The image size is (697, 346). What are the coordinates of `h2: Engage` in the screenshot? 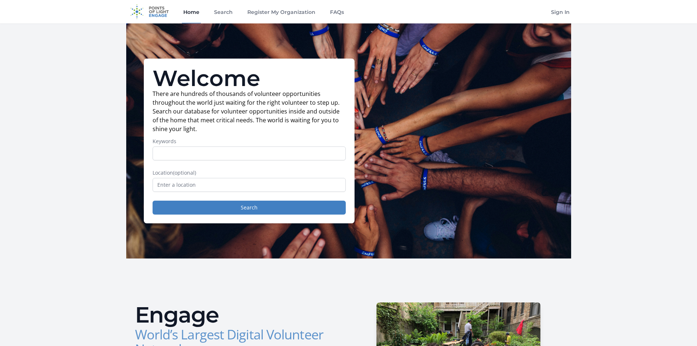 It's located at (239, 315).